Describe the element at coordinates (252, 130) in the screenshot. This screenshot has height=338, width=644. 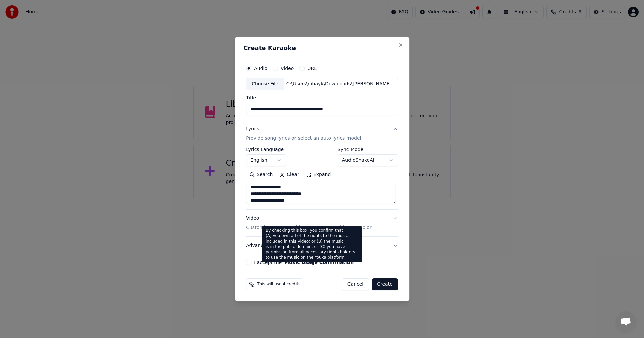
I see `div: Lyrics` at that location.